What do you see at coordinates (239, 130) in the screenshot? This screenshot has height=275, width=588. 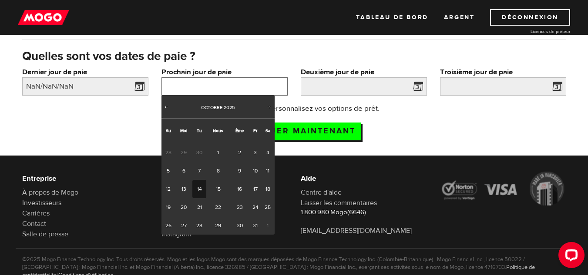 I see `font: Ème` at bounding box center [239, 130].